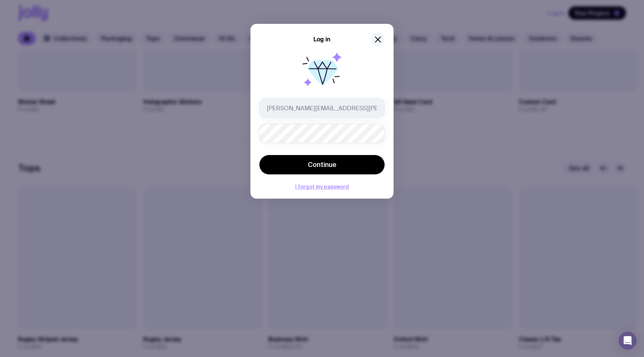 This screenshot has height=357, width=644. I want to click on span: Continue, so click(322, 165).